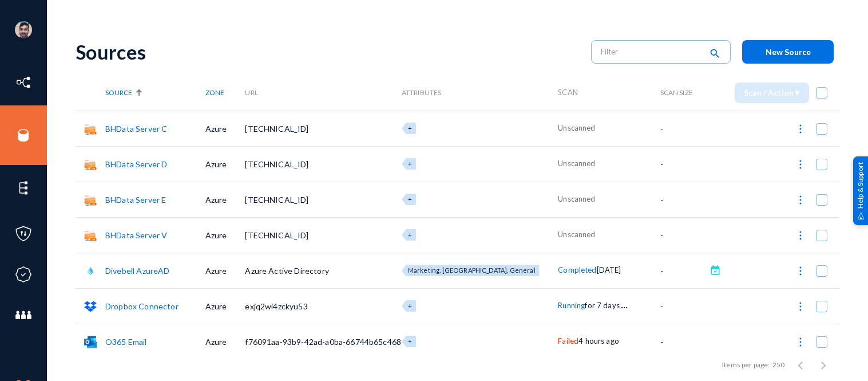 Image resolution: width=868 pixels, height=381 pixels. I want to click on span: Failed, so click(568, 341).